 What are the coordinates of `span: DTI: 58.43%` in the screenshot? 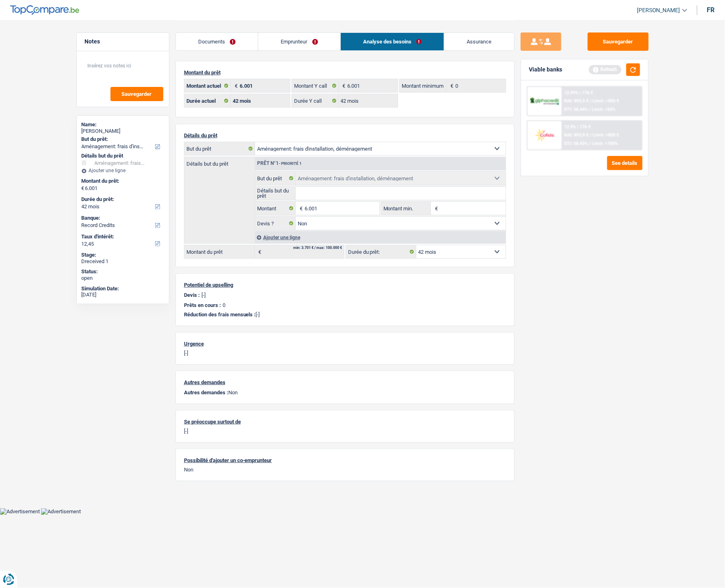 It's located at (576, 143).